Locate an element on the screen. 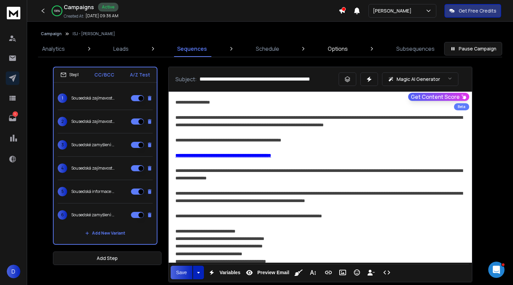  span: Preview Email is located at coordinates (273, 273).